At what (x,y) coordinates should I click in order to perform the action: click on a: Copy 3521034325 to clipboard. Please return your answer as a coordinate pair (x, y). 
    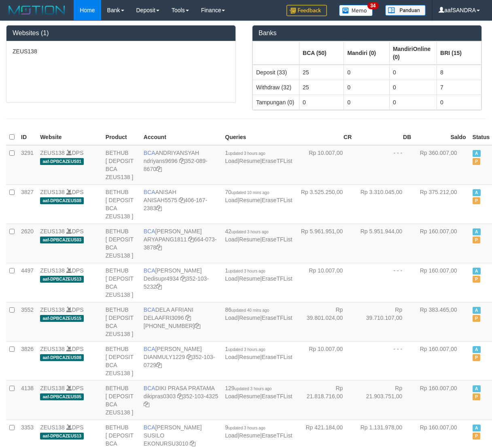
    Looking at the image, I should click on (146, 404).